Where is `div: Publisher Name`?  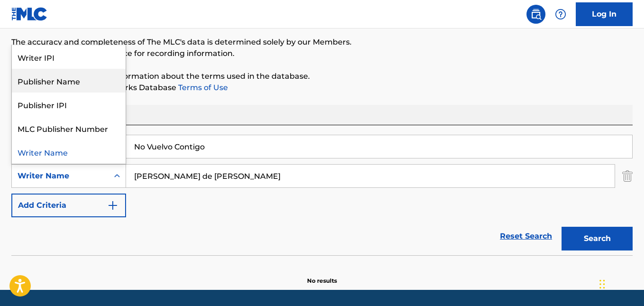 div: Publisher Name is located at coordinates (69, 81).